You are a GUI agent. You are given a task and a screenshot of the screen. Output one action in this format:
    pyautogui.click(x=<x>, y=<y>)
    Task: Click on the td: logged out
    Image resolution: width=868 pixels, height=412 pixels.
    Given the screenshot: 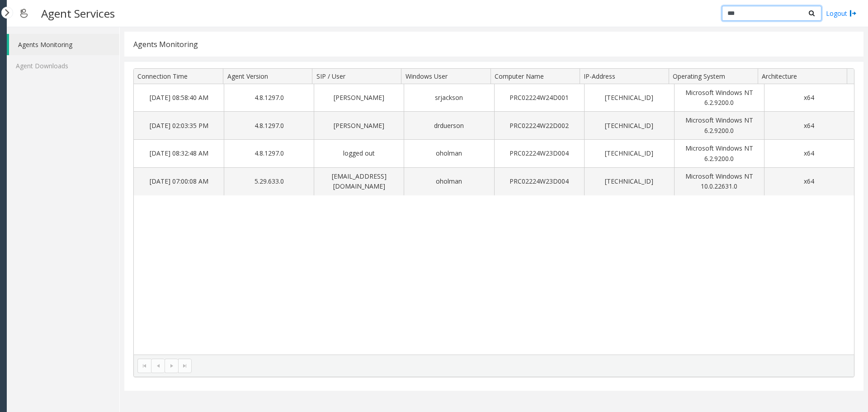 What is the action you would take?
    pyautogui.click(x=358, y=154)
    